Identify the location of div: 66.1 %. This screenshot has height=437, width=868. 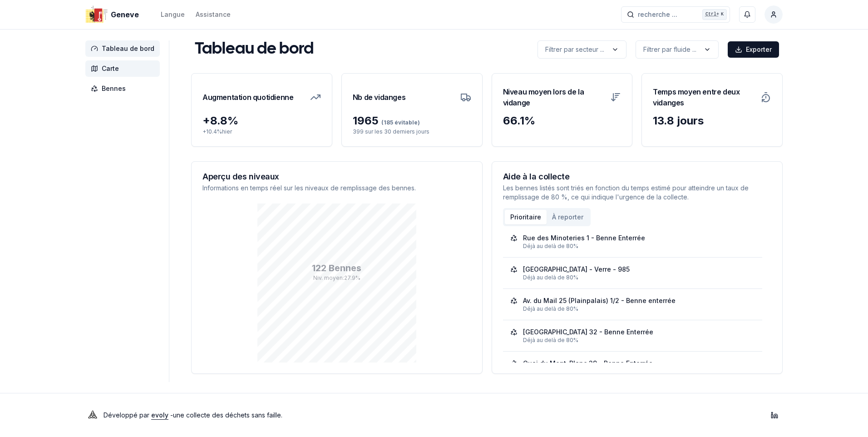
(562, 121).